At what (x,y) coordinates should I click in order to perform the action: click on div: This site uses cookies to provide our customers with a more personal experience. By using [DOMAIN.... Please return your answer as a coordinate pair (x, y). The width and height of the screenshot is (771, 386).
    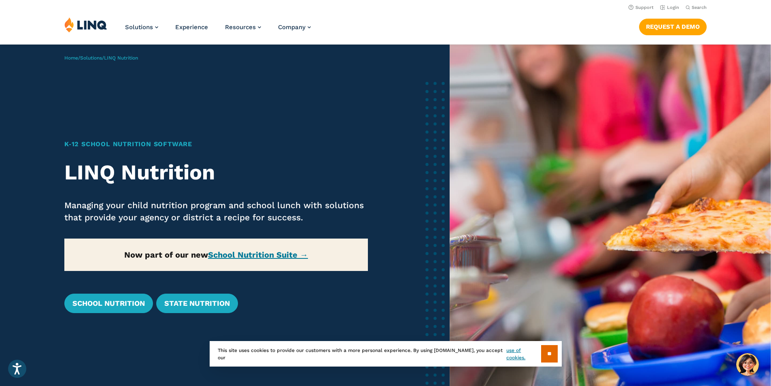
    Looking at the image, I should click on (386, 353).